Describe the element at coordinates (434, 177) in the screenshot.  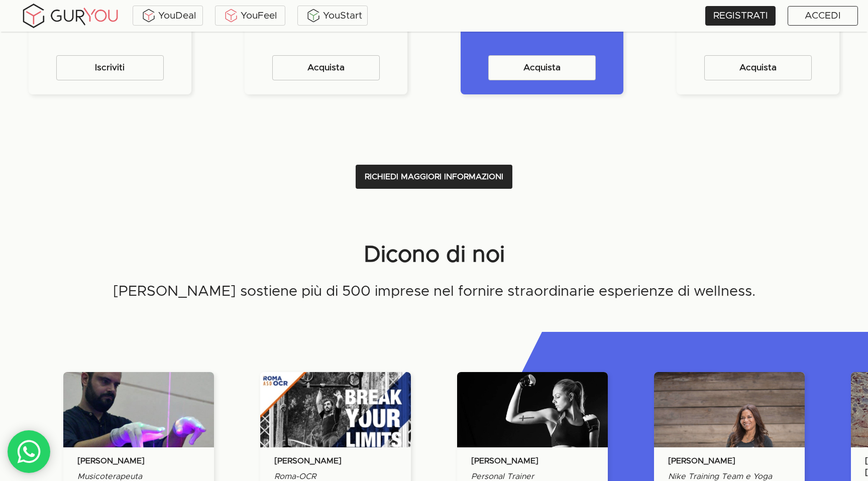
I see `button: RICHIEDI MAGGIORI INFORMAZIONI` at that location.